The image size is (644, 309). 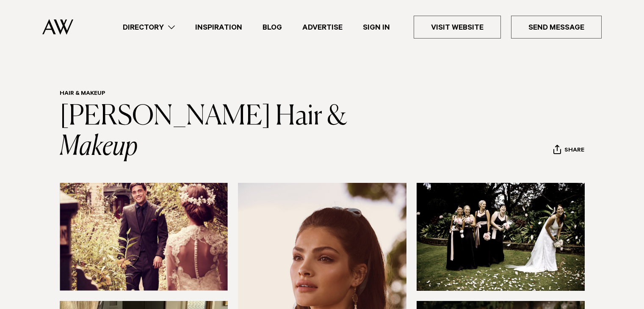 I want to click on a: Sign In, so click(x=376, y=27).